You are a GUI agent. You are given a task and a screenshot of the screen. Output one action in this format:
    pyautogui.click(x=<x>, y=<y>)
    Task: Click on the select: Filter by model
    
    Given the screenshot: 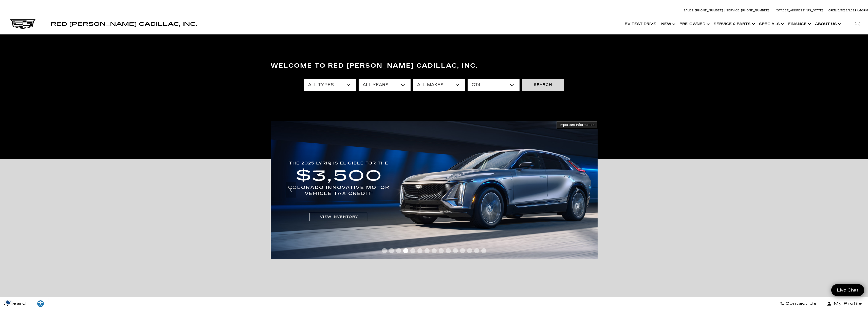 What is the action you would take?
    pyautogui.click(x=494, y=85)
    